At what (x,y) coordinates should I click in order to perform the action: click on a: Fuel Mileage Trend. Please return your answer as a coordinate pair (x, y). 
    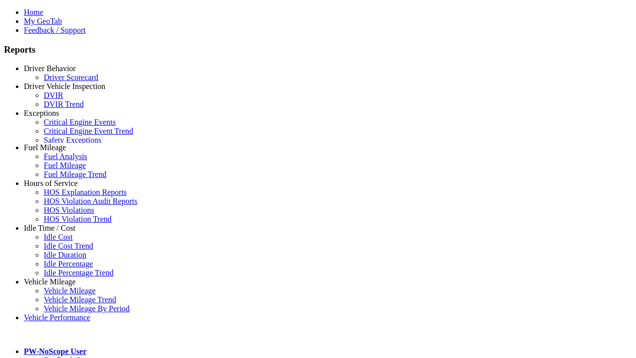
    Looking at the image, I should click on (75, 174).